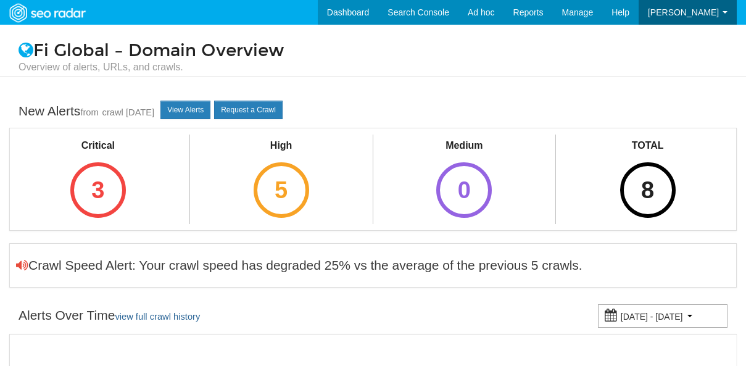  Describe the element at coordinates (299, 265) in the screenshot. I see `div: Crawl Speed Alert: Your crawl speed has degraded 25% vs the average of the previous 5 crawls.` at that location.